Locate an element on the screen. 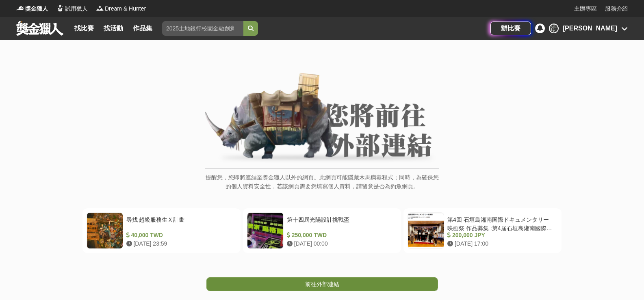 The width and height of the screenshot is (644, 300). a: 服務介紹 is located at coordinates (616, 9).